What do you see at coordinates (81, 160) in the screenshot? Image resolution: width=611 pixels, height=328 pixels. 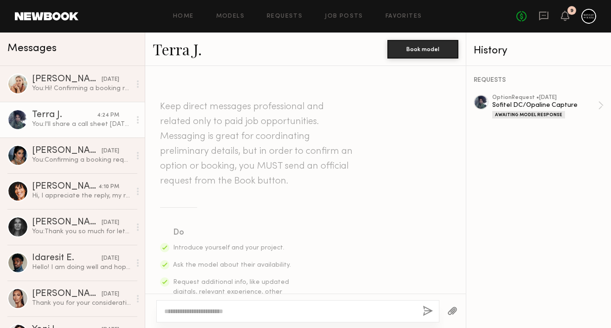 I see `div: You: Confirming a booking request was sent out~ pay is $500 for this shoot. Please let me know if...` at bounding box center [81, 160].